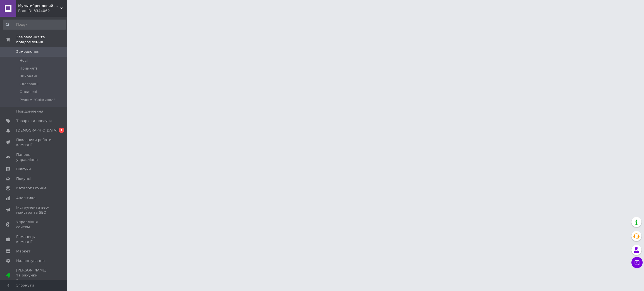 Image resolution: width=644 pixels, height=291 pixels. What do you see at coordinates (43, 11) in the screenshot?
I see `div: Ваш ID: 3344062` at bounding box center [43, 11].